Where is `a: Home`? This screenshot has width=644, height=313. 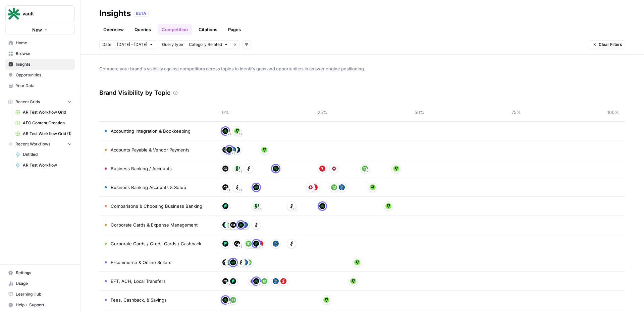
a: Home is located at coordinates (40, 43).